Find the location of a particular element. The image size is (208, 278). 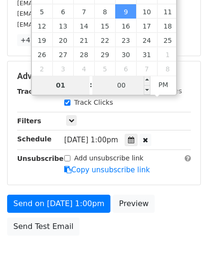

span: November 6, 2025 is located at coordinates (126, 69).